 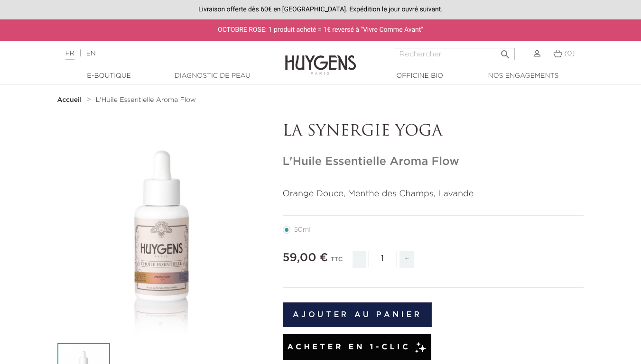 I want to click on a: FR, so click(x=70, y=55).